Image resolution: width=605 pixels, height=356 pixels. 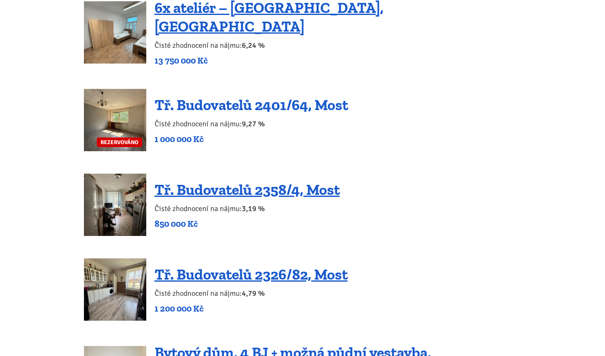 What do you see at coordinates (247, 190) in the screenshot?
I see `a: Tř. Budovatelů 2358/4, Most` at bounding box center [247, 190].